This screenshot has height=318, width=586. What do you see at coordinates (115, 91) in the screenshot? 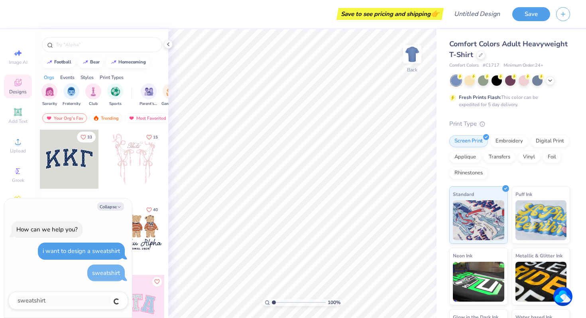
I see `img: Sports Image` at bounding box center [115, 91].